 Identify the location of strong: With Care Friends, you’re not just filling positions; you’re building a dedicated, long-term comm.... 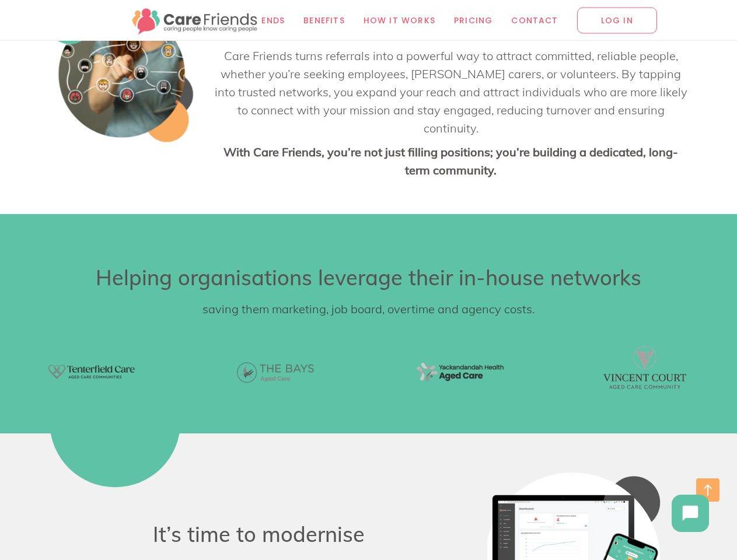
(450, 161).